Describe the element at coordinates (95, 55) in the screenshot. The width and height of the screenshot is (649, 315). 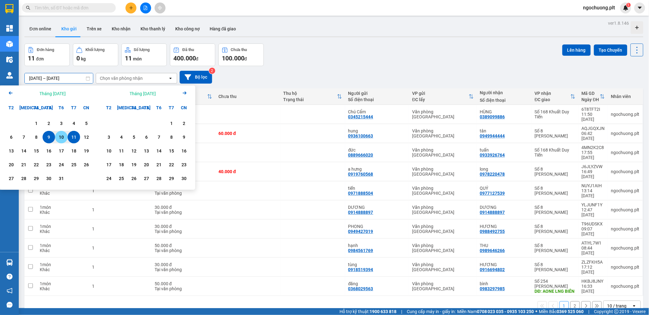
I see `button: Khối lượng0kg` at that location.